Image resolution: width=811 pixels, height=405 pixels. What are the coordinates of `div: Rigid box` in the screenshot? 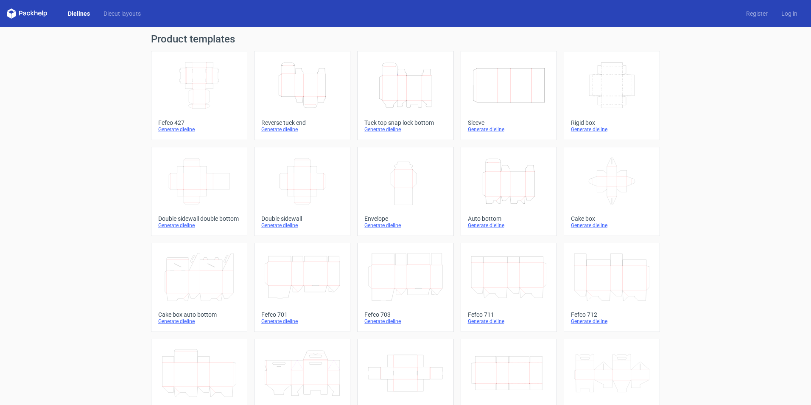 It's located at (612, 123).